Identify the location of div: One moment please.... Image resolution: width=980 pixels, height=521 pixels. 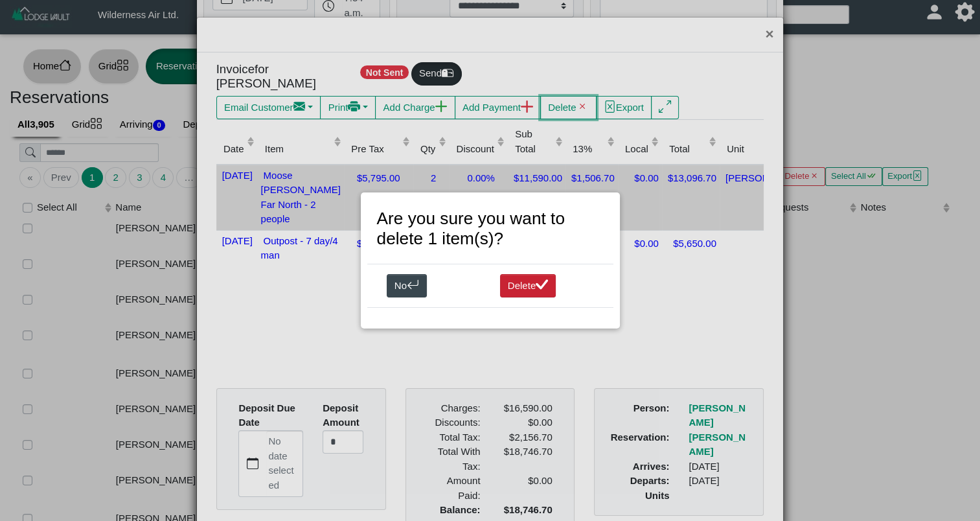
(490, 260).